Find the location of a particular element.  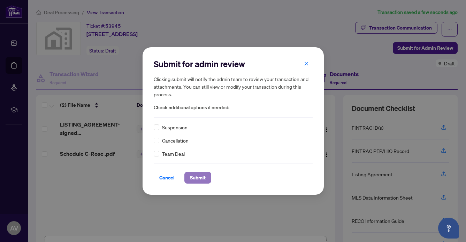

span: Check additional options if needed: is located at coordinates (233, 108).